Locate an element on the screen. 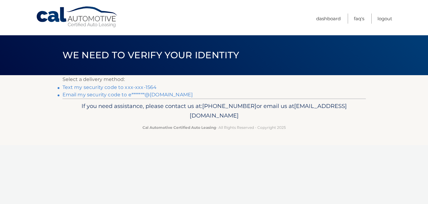  a: Dashboard is located at coordinates (328, 18).